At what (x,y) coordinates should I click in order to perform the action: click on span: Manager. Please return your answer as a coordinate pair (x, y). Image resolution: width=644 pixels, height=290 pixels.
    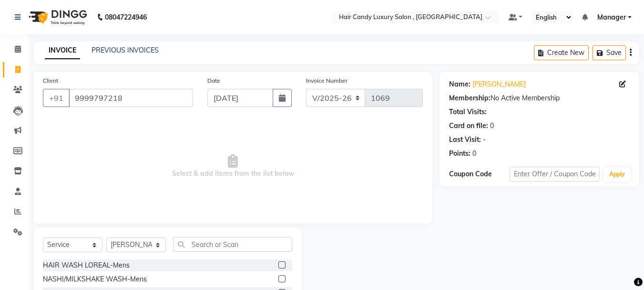
    Looking at the image, I should click on (612, 17).